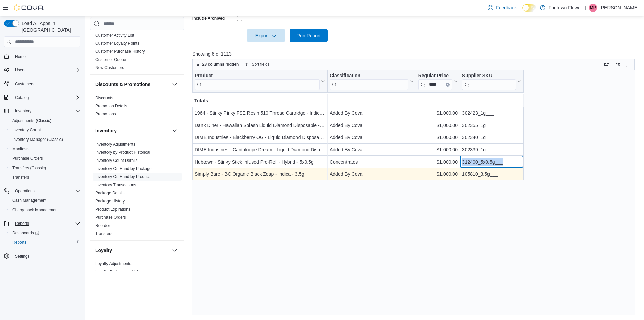 Image resolution: width=644 pixels, height=320 pixels. Describe the element at coordinates (45, 130) in the screenshot. I see `button: Inventory Count` at that location.